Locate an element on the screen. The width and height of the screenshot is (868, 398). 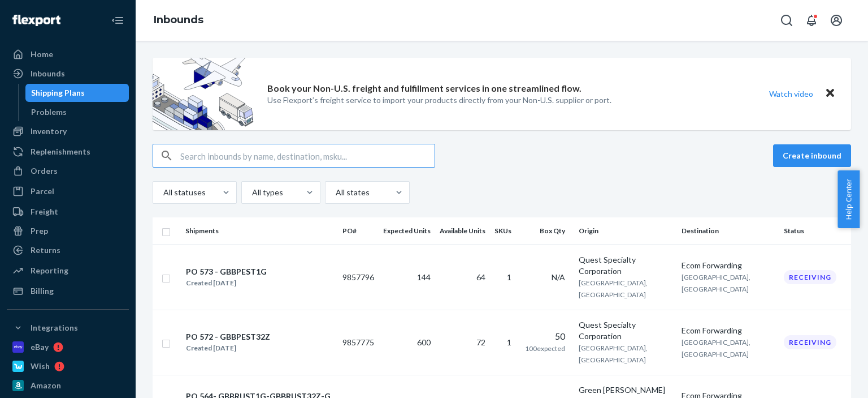
span: 64 is located at coordinates (481, 276).